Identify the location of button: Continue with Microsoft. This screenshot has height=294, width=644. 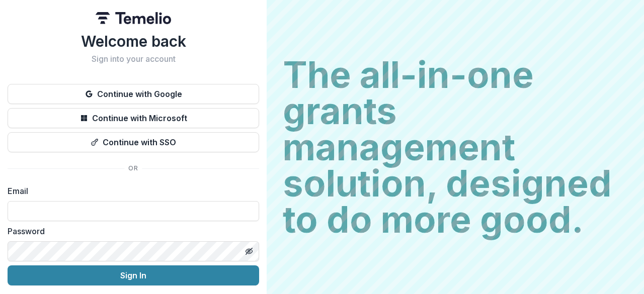
(133, 118).